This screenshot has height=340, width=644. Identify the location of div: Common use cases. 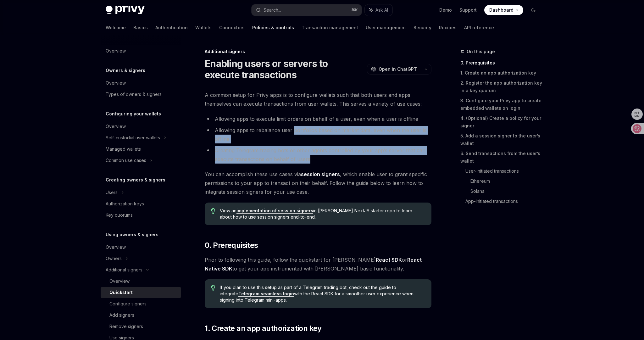
(126, 160).